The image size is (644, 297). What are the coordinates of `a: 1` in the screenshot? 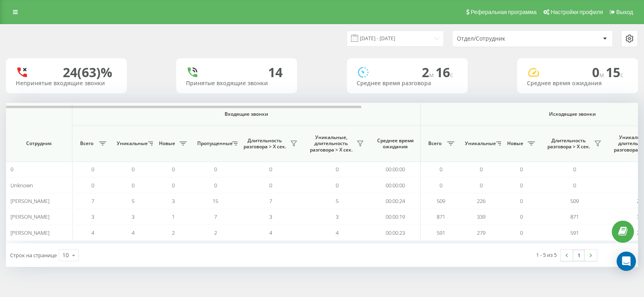 It's located at (579, 255).